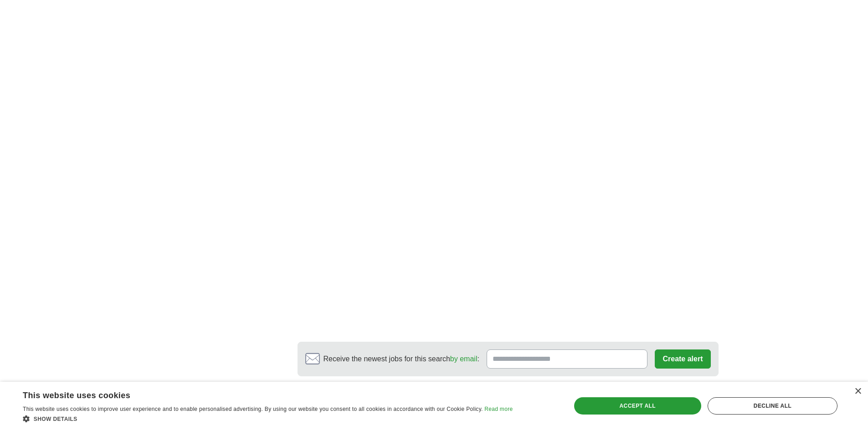 Image resolution: width=868 pixels, height=430 pixels. Describe the element at coordinates (857, 391) in the screenshot. I see `div: Close` at that location.